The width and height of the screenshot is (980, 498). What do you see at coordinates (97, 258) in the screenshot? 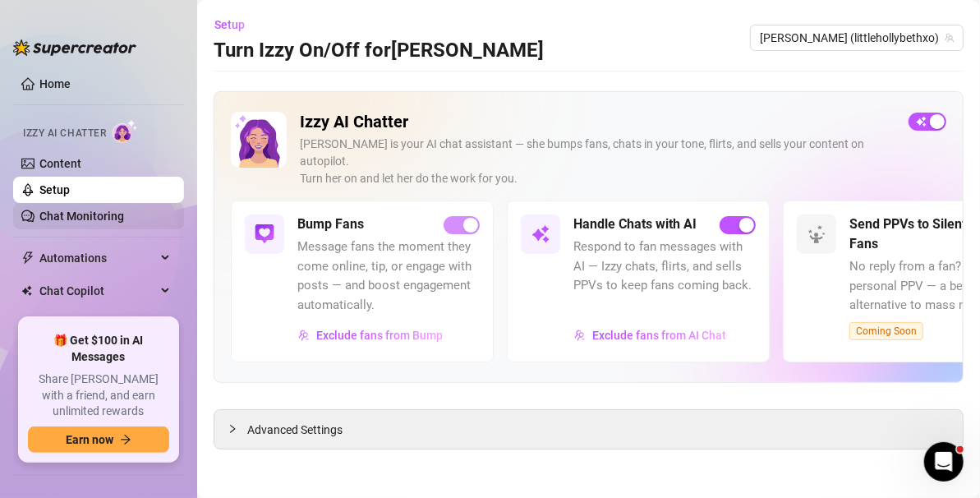
I see `span: Automations` at bounding box center [97, 258].